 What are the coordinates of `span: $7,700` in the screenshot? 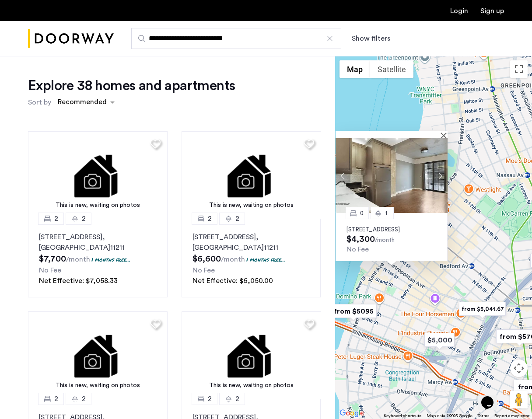 It's located at (53, 259).